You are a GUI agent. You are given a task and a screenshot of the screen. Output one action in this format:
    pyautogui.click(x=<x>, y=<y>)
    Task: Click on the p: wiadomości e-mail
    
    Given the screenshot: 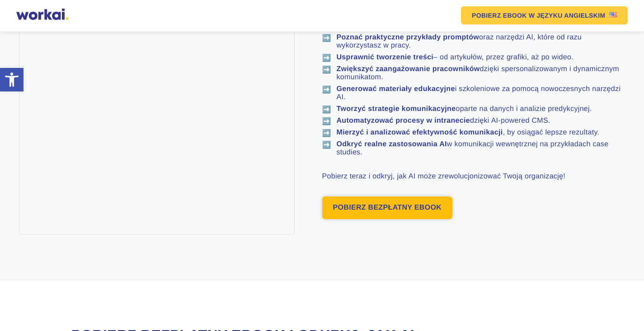 What is the action you would take?
    pyautogui.click(x=34, y=133)
    